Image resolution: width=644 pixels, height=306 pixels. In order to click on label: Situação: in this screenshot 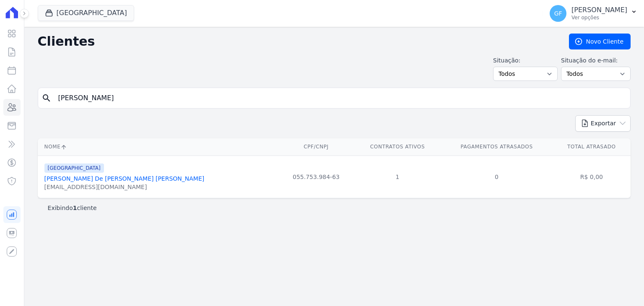, I will do `click(525, 60)`.